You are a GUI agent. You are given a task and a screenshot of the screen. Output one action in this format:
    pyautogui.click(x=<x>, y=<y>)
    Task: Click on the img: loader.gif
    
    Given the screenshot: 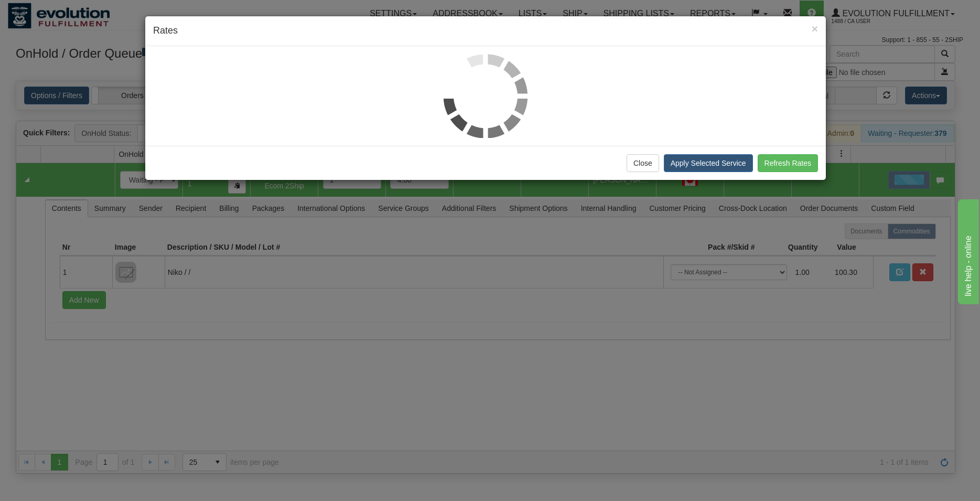 What is the action you would take?
    pyautogui.click(x=485, y=96)
    